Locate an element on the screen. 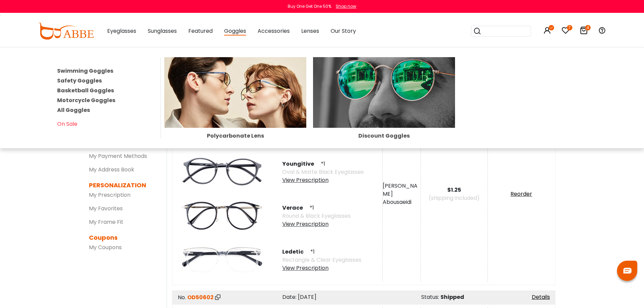 Image resolution: width=644 pixels, height=308 pixels. a: Swimming Goggles is located at coordinates (85, 71).